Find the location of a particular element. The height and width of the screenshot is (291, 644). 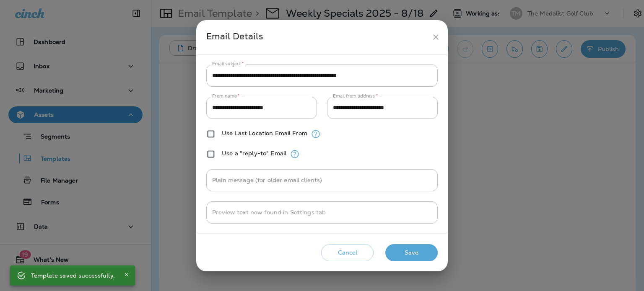

button: close is located at coordinates (436, 37).